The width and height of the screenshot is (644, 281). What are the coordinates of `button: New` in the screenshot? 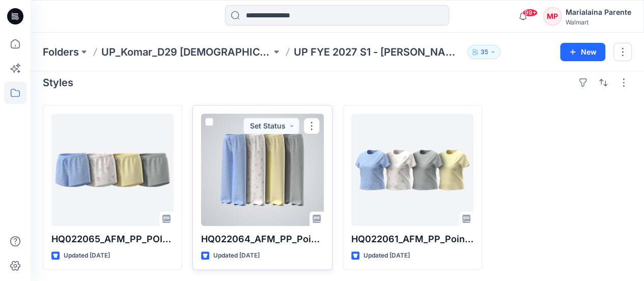 It's located at (582, 52).